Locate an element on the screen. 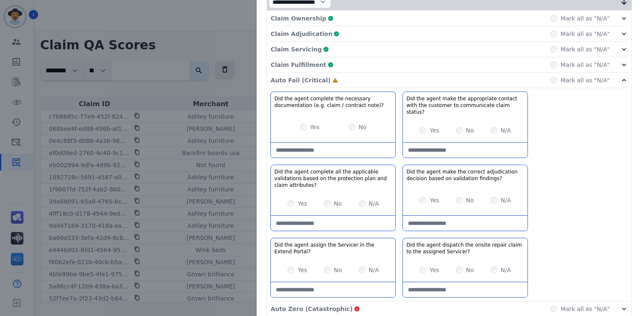 The image size is (642, 316). p: Claim Adjudication is located at coordinates (301, 34).